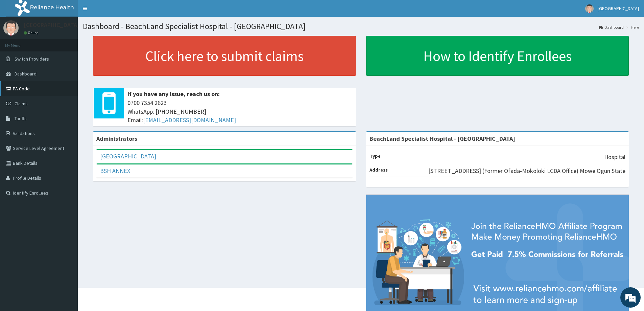 This screenshot has width=644, height=311. Describe the element at coordinates (117, 138) in the screenshot. I see `b: Administrators` at that location.